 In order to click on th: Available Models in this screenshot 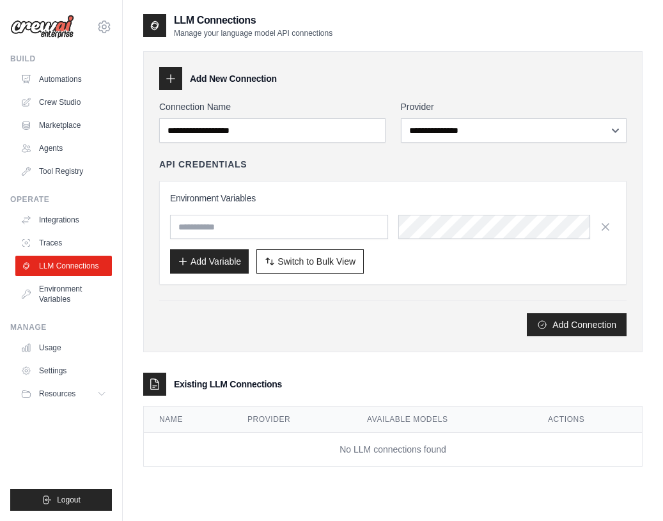, I will do `click(442, 420)`.